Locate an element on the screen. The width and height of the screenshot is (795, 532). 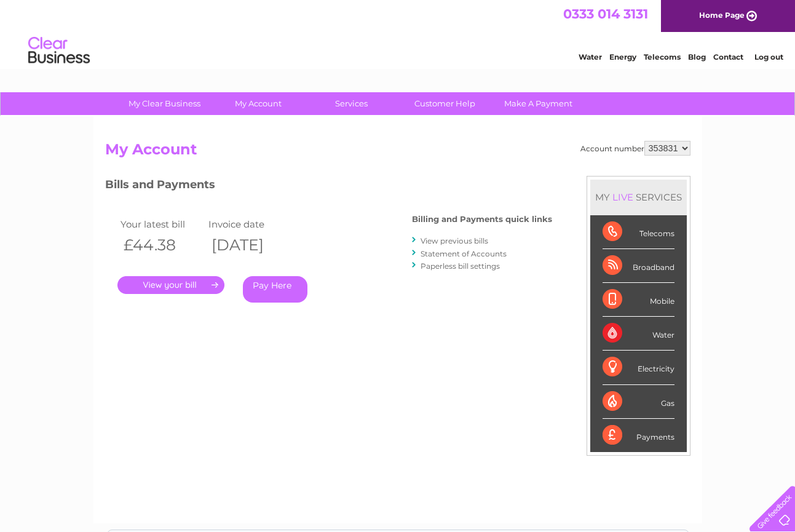
a: My Clear Business is located at coordinates (164, 103).